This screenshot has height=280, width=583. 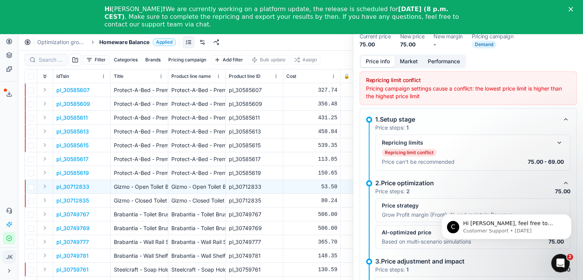 I want to click on div: pl_30749781, so click(x=254, y=256).